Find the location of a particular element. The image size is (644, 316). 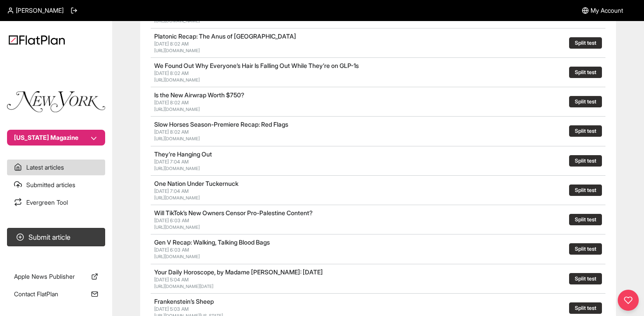

a: Evergreen Tool is located at coordinates (56, 202).